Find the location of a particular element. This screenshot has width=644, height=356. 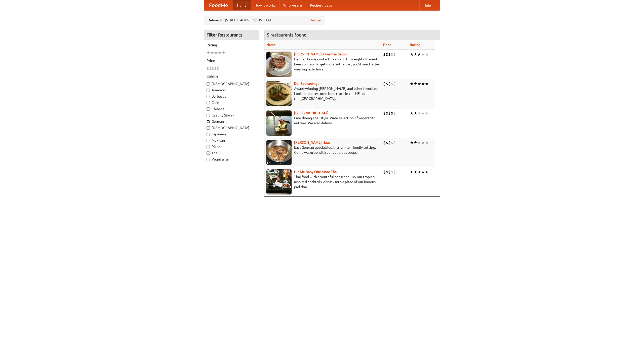

label: American is located at coordinates (231, 90).